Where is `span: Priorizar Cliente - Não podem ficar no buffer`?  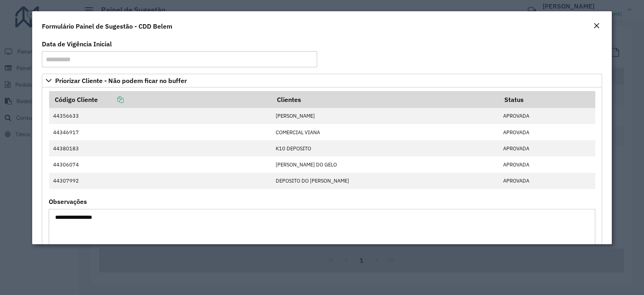 span: Priorizar Cliente - Não podem ficar no buffer is located at coordinates (121, 80).